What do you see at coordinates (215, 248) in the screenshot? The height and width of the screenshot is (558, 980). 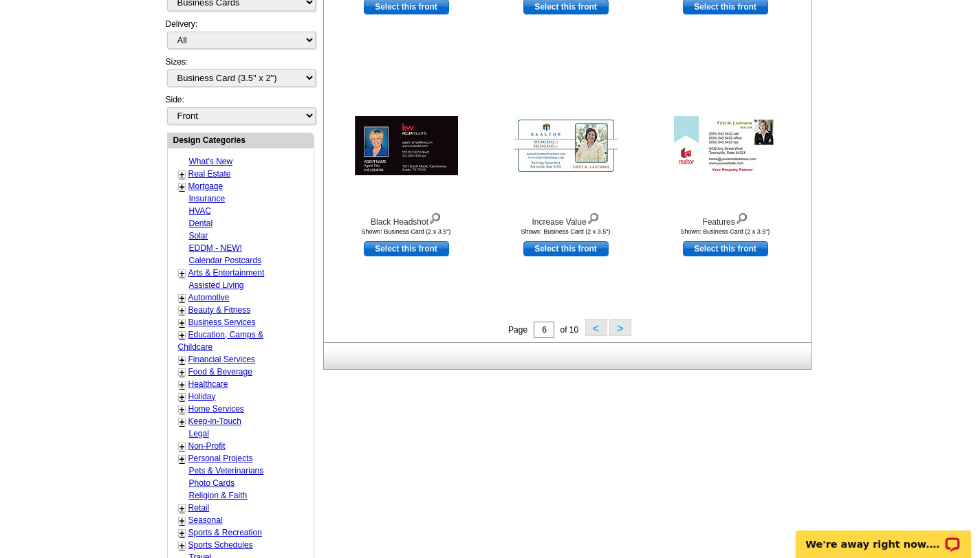 I see `a: EDDM - NEW!` at bounding box center [215, 248].